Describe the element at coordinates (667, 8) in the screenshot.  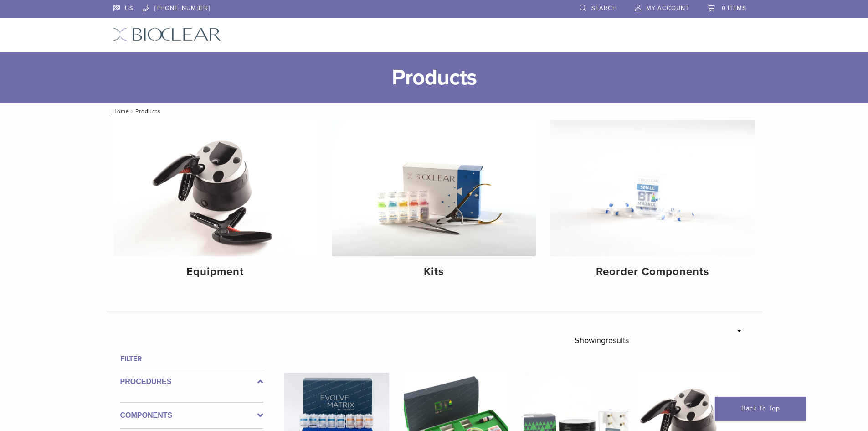
I see `span: My Account` at that location.